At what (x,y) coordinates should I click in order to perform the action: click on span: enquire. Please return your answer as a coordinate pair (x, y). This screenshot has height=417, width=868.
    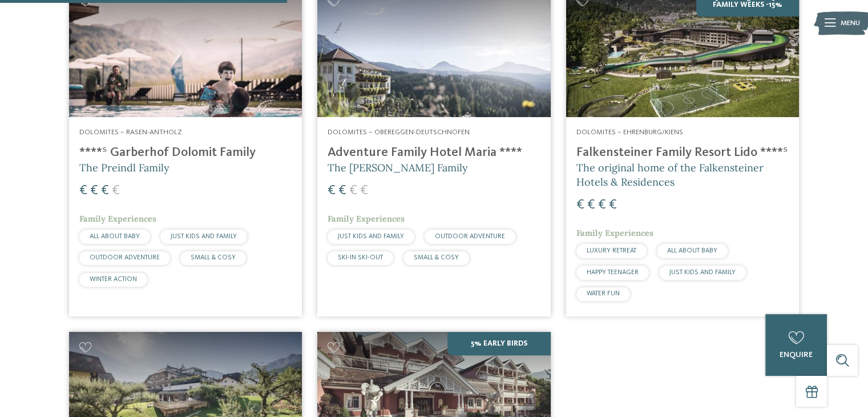
    Looking at the image, I should click on (796, 354).